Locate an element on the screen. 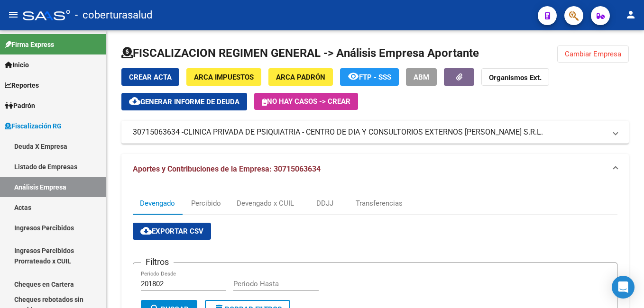  div: Devengado x CUIL is located at coordinates (265, 203).